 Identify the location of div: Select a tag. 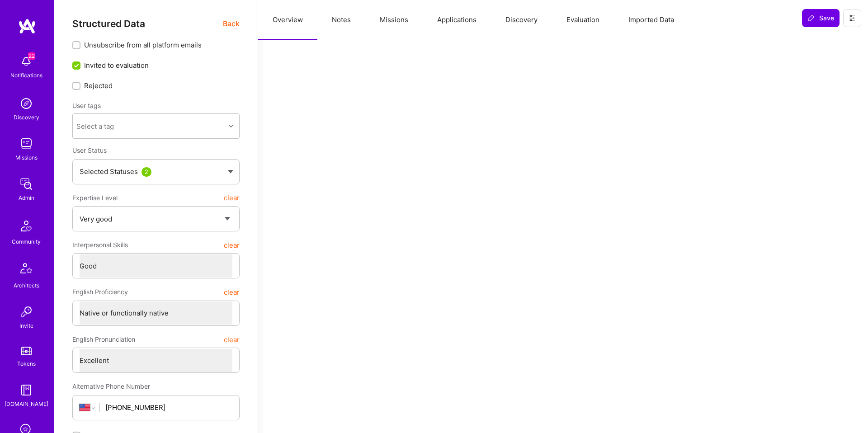
(95, 126).